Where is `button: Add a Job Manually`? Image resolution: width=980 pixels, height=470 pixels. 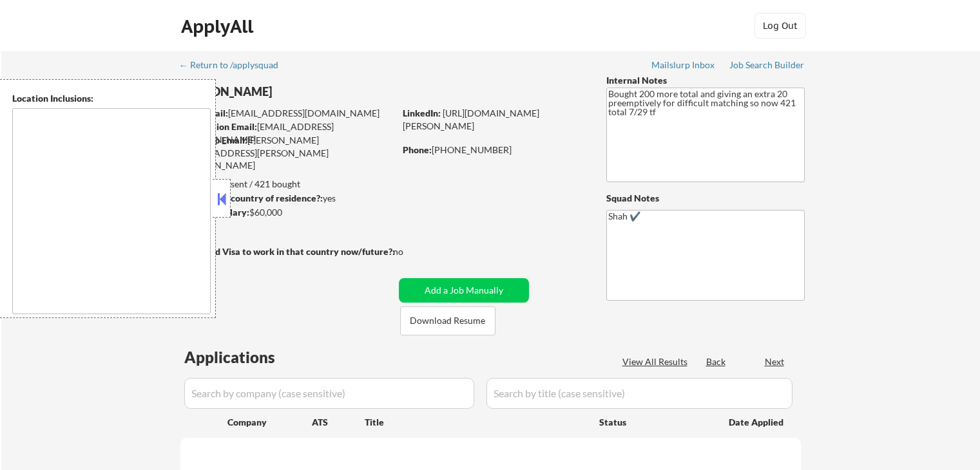 button: Add a Job Manually is located at coordinates (464, 290).